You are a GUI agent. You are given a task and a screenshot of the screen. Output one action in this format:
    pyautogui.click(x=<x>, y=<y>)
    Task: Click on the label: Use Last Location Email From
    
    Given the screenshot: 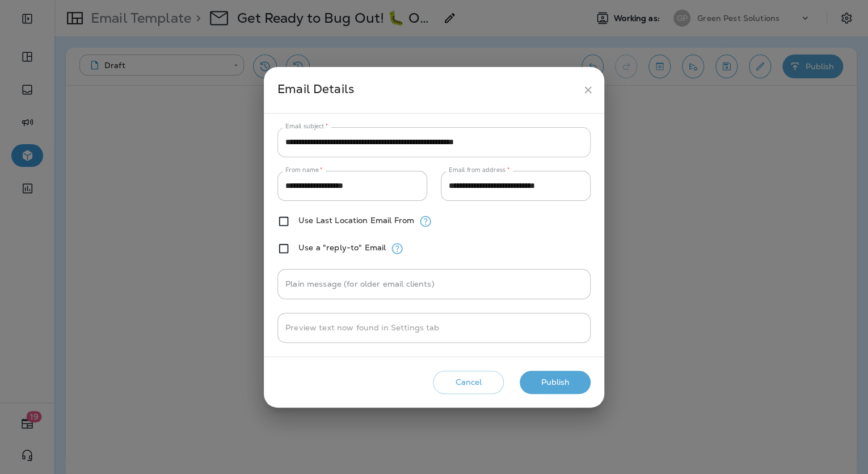 What is the action you would take?
    pyautogui.click(x=356, y=220)
    